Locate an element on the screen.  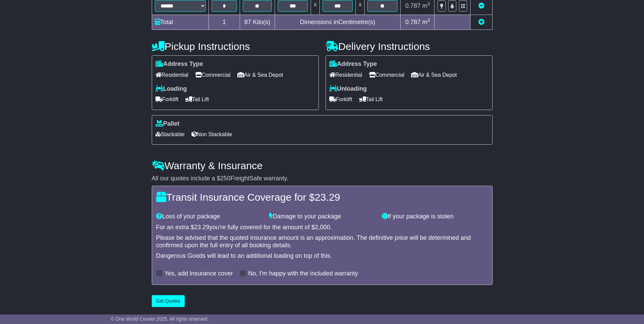
div: Please be advised that the quoted insurance amount is an approximation. The definitive price will... is located at coordinates (322, 242).